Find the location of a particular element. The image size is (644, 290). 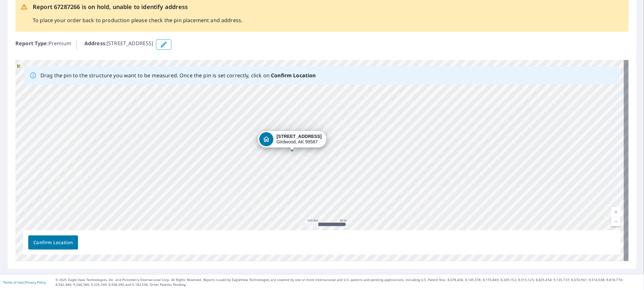

p: © 2025 Eagle View Technologies, Inc. and Pictometry International Corp. All Rights Reserved. Repo... is located at coordinates (349, 282).